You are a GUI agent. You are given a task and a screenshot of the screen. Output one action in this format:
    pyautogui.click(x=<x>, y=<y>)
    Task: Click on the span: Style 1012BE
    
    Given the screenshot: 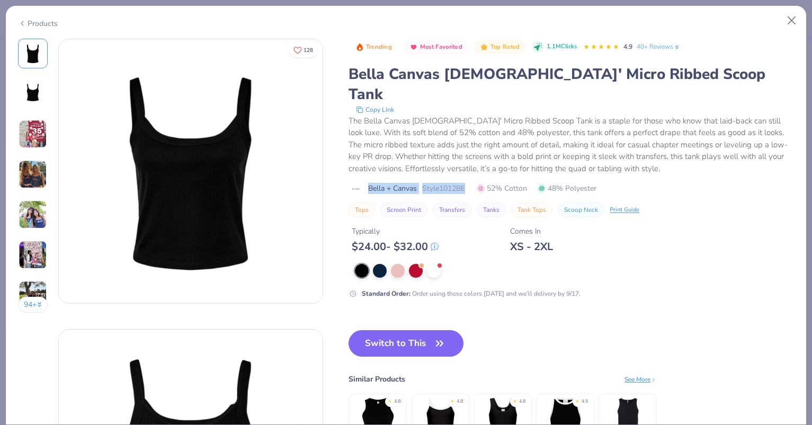 What is the action you would take?
    pyautogui.click(x=444, y=188)
    